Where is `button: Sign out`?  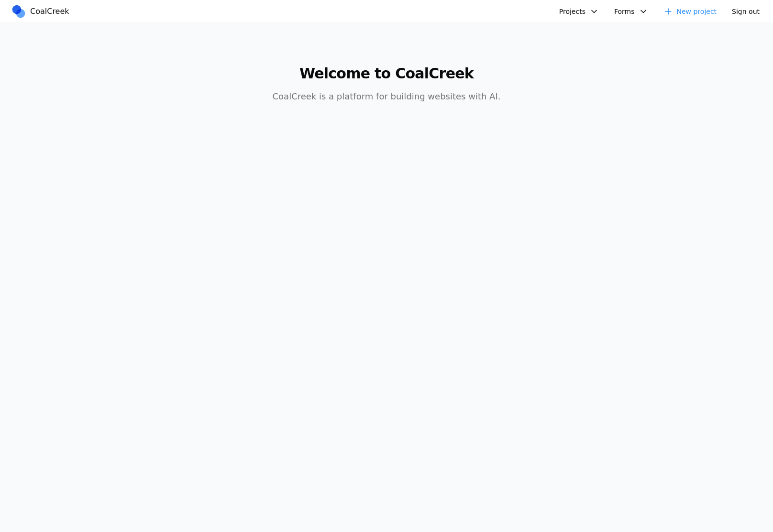
button: Sign out is located at coordinates (746, 11).